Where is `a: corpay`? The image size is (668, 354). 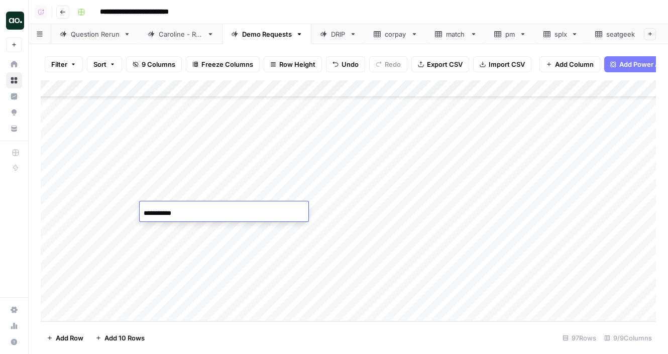 a: corpay is located at coordinates (396, 34).